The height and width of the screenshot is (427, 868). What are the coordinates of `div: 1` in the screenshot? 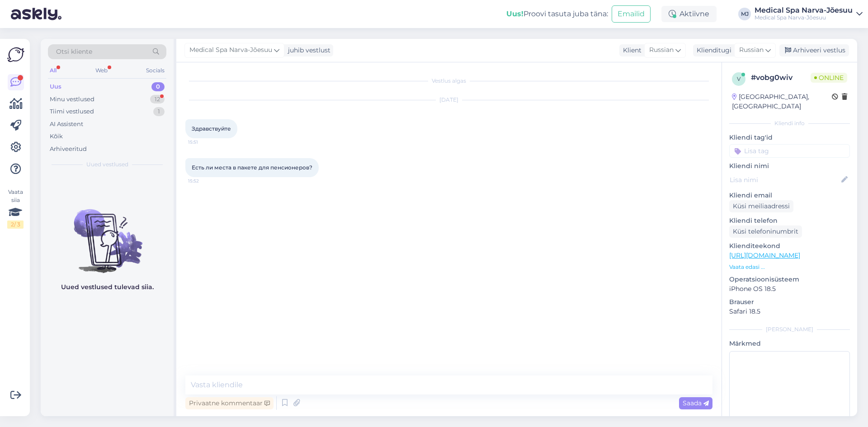 It's located at (159, 112).